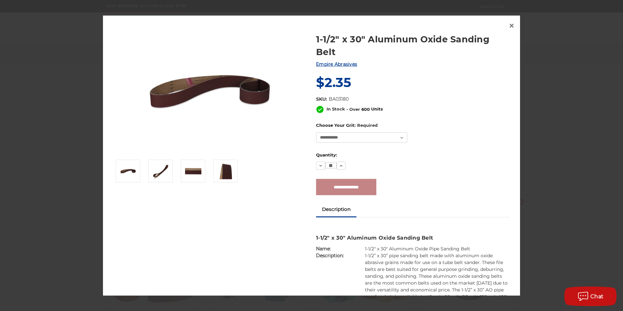 The width and height of the screenshot is (623, 311). What do you see at coordinates (337, 64) in the screenshot?
I see `span: Empire Abrasives` at bounding box center [337, 64].